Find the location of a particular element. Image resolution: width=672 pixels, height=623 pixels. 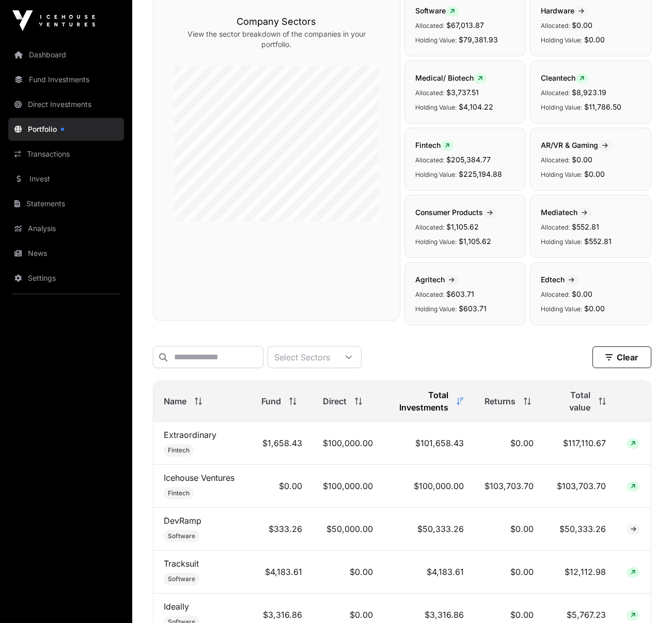

a: Ideally is located at coordinates (176, 607).